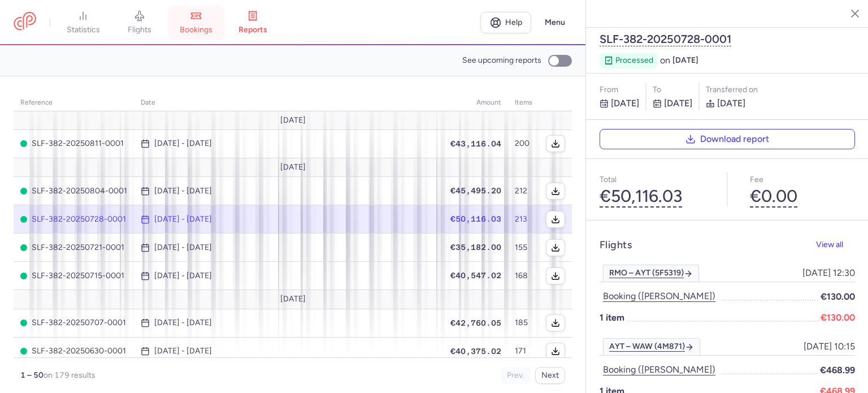 Image resolution: width=868 pixels, height=393 pixels. I want to click on span: bookings, so click(196, 30).